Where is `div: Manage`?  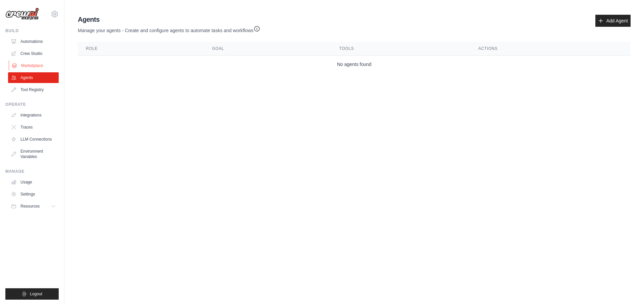
div: Manage is located at coordinates (32, 172).